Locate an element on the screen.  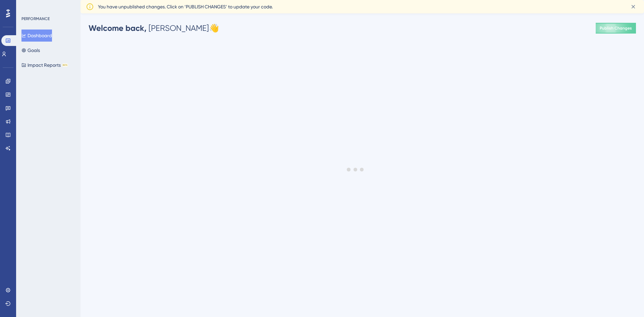
span: You have unpublished changes. Click on ‘PUBLISH CHANGES’ to update your code. is located at coordinates (185, 7).